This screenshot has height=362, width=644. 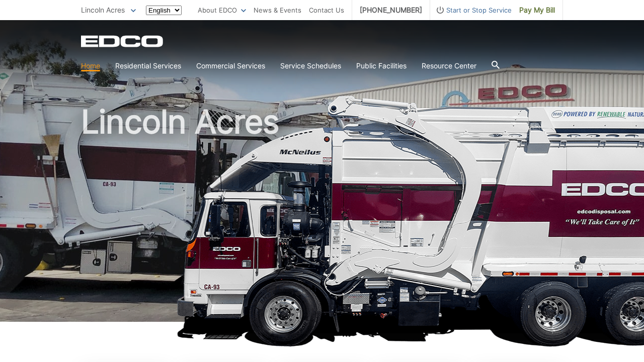 I want to click on a: EDCD logo. Return to the homepage., so click(x=123, y=41).